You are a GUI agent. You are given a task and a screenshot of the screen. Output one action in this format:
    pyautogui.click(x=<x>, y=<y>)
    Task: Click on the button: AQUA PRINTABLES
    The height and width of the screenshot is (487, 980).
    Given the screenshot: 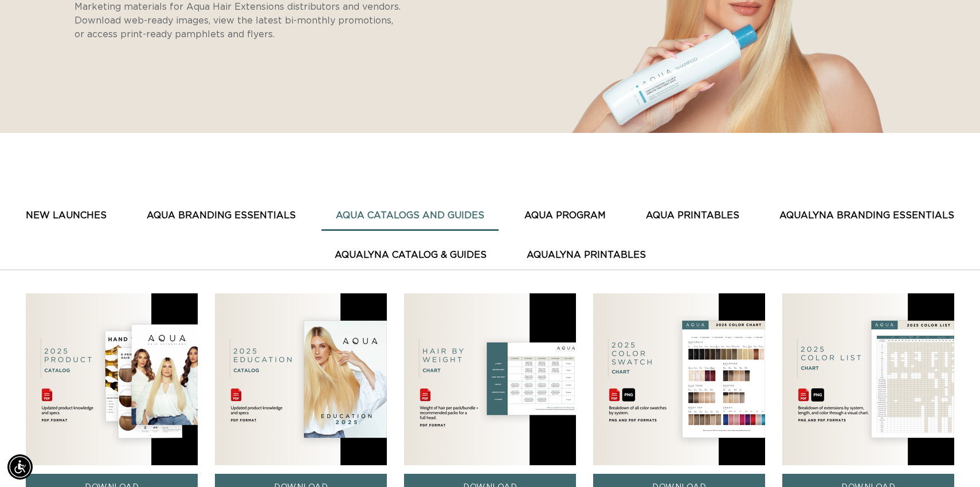 What is the action you would take?
    pyautogui.click(x=692, y=215)
    